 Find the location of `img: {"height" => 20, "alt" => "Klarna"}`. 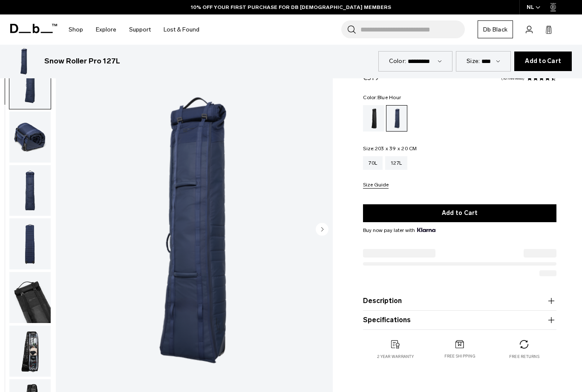

img: {"height" => 20, "alt" => "Klarna"} is located at coordinates (425, 230).